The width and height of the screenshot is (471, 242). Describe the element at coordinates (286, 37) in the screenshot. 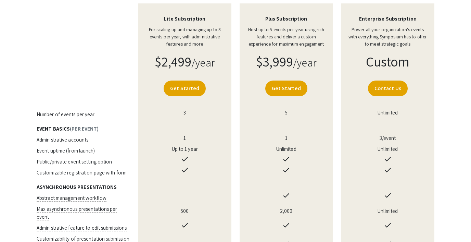

I see `p: Host up to 5 events per year using rich features and deliver a custom experience for maximum enga...` at that location.